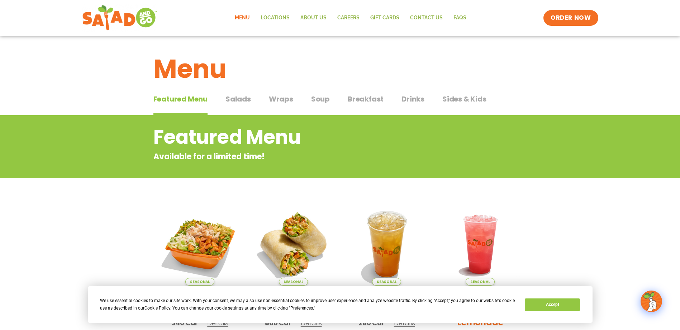 The image size is (680, 330). I want to click on span: Cookie Policy, so click(157, 308).